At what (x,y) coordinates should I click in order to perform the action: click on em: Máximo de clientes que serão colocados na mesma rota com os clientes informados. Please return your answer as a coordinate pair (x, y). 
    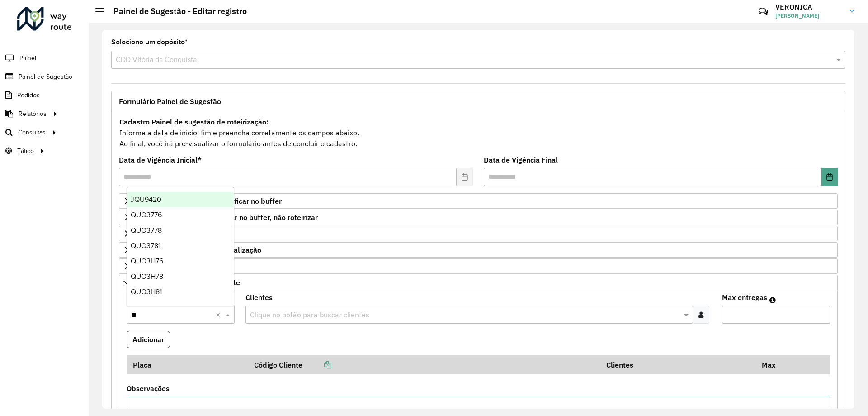
    Looking at the image, I should click on (773, 300).